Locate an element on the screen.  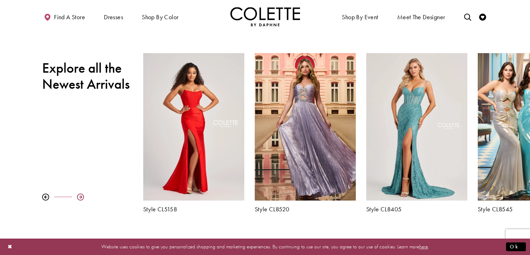
h5: Style CL8520 is located at coordinates (305, 209).